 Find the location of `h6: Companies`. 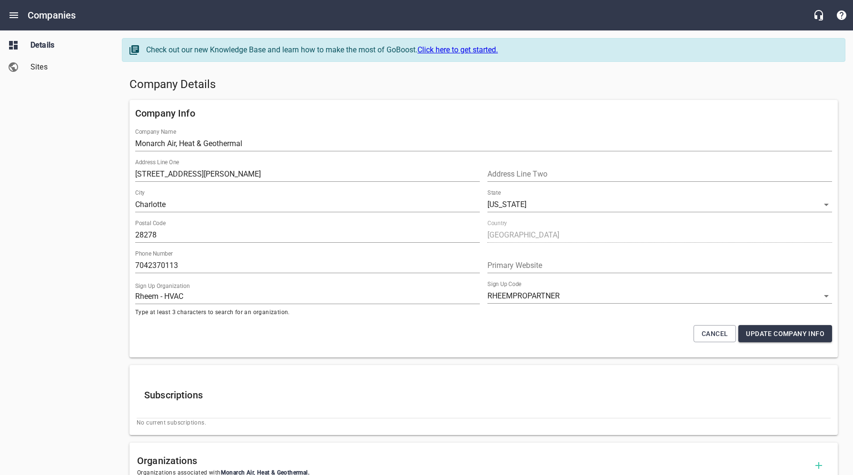

h6: Companies is located at coordinates (51, 15).